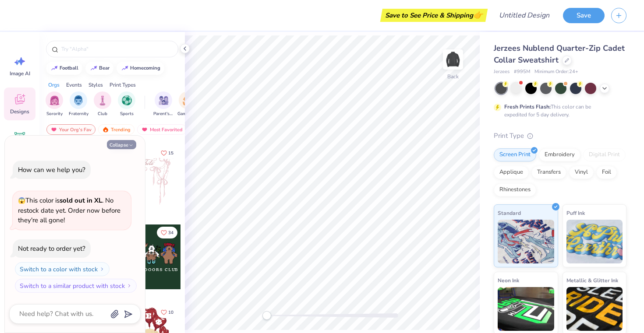 The width and height of the screenshot is (644, 333). Describe the element at coordinates (103, 100) in the screenshot. I see `img: Club Image` at that location.